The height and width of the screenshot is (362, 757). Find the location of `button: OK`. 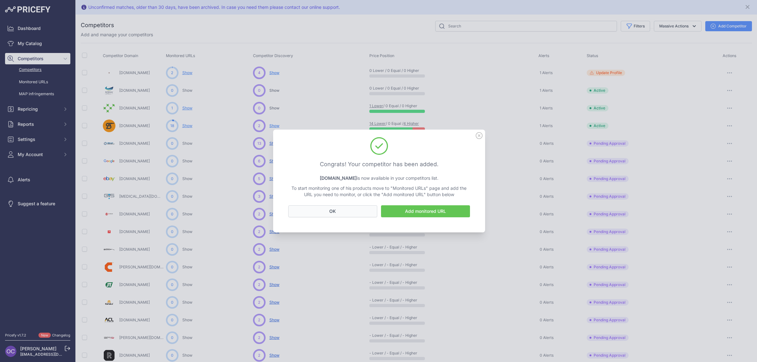

button: OK is located at coordinates (333, 211).